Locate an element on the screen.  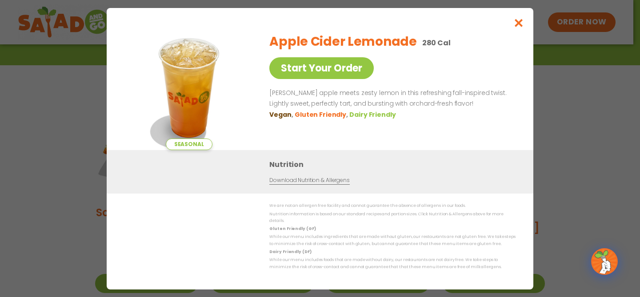
p: While our menu includes foods that are made without dairy, our restaurants are not dairy free. We... is located at coordinates (392, 264).